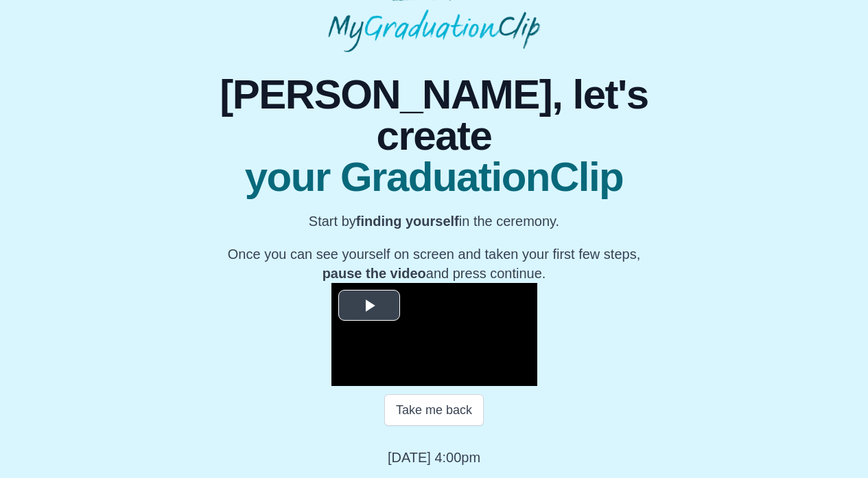 The width and height of the screenshot is (868, 478). What do you see at coordinates (434, 177) in the screenshot?
I see `span: your GraduationClip` at bounding box center [434, 177].